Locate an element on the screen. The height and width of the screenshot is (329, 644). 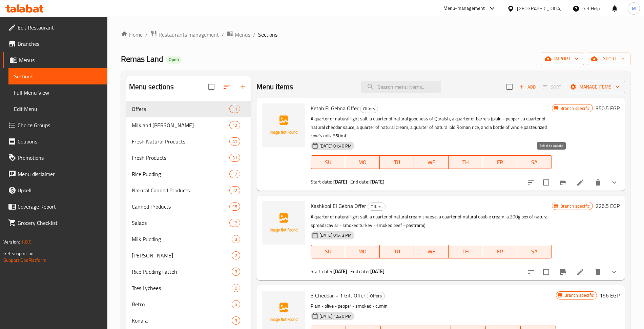
span: Select section is located at coordinates (509, 87).